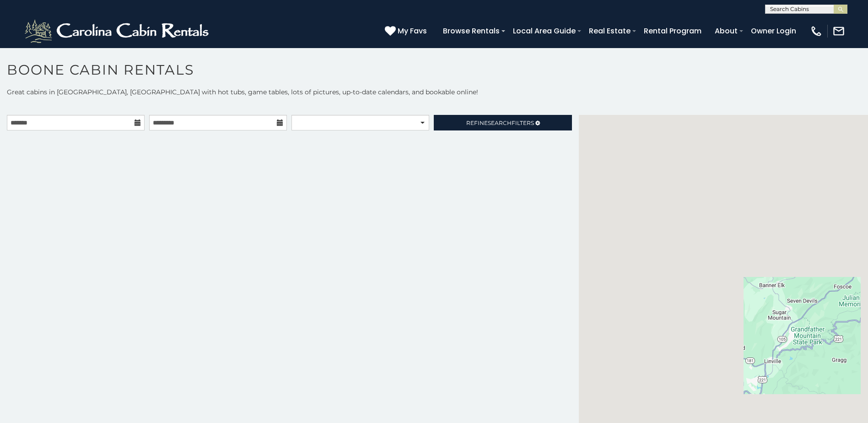  What do you see at coordinates (773, 31) in the screenshot?
I see `a: Owner Login` at bounding box center [773, 31].